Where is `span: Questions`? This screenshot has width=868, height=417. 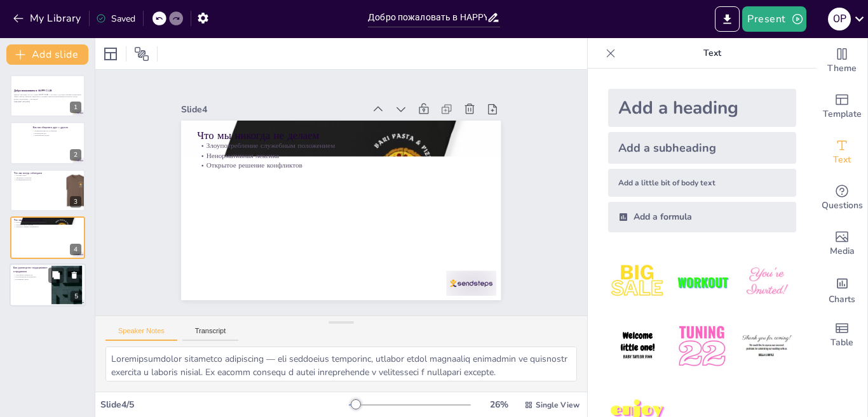 span: Questions is located at coordinates (842, 206).